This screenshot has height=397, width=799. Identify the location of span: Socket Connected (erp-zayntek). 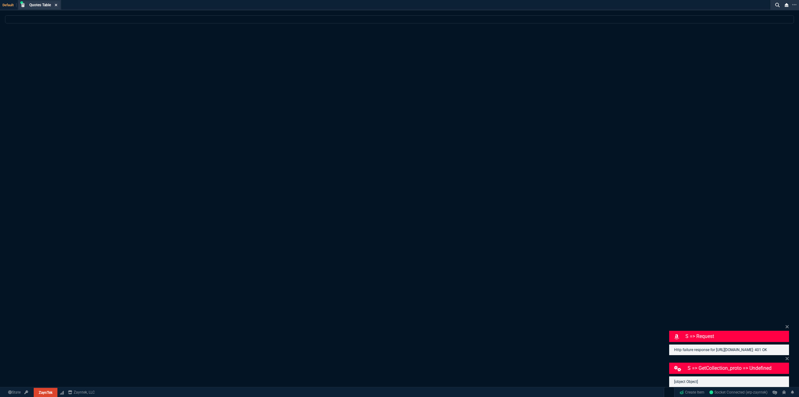
(738, 392).